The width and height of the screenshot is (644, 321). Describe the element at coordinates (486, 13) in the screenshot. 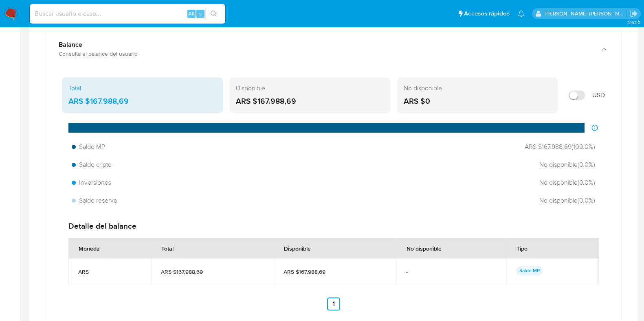

I see `span: Accesos rápidos` at that location.